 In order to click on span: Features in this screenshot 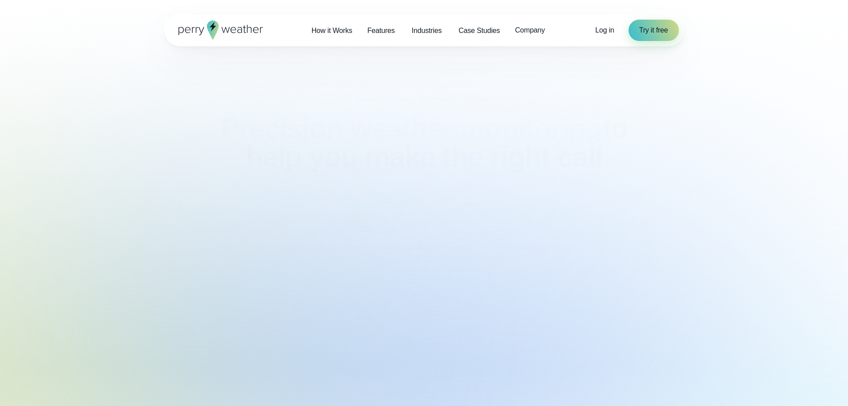, I will do `click(381, 31)`.